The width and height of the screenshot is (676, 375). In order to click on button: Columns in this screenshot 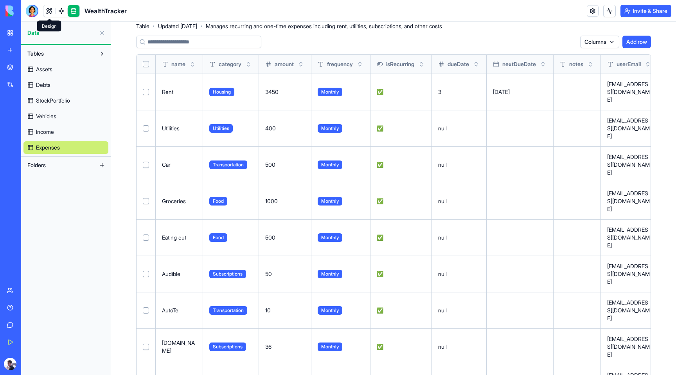, I will do `click(600, 42)`.